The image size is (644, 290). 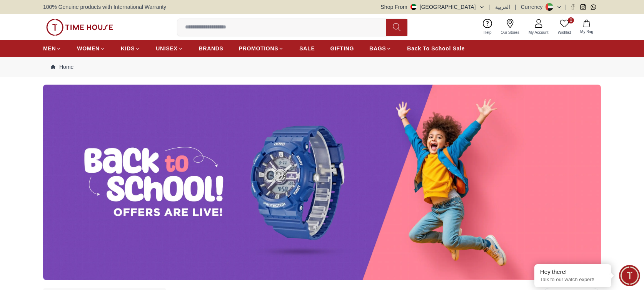 What do you see at coordinates (414, 7) in the screenshot?
I see `img: United Arab Emirates` at bounding box center [414, 7].